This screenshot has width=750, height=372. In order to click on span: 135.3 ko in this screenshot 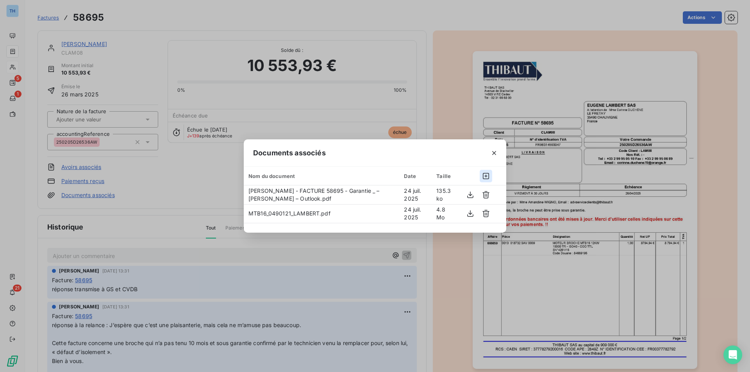, I will do `click(444, 195)`.